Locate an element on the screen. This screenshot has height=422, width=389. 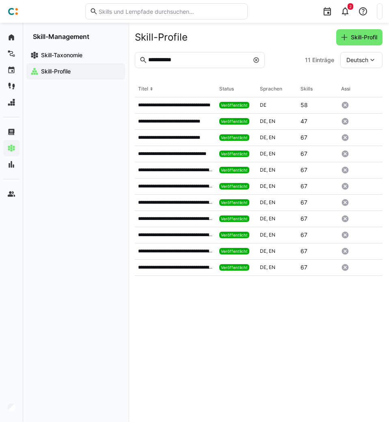
span: Einträge is located at coordinates (323, 60).